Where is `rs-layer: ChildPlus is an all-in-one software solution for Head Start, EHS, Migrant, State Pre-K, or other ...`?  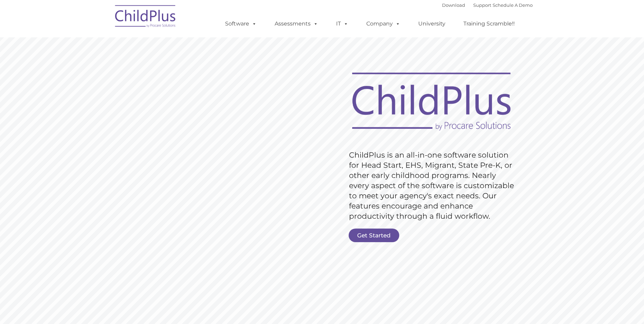
rs-layer: ChildPlus is an all-in-one software solution for Head Start, EHS, Migrant, State Pre-K, or other ... is located at coordinates (433, 186).